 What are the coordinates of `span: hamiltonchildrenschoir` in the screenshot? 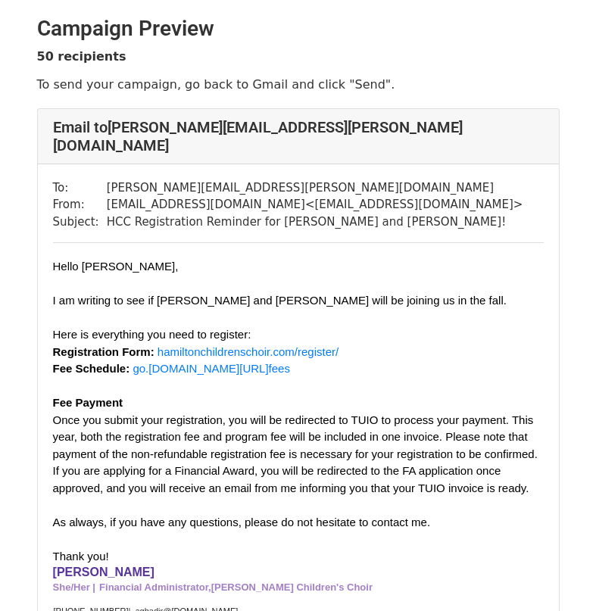 It's located at (213, 351).